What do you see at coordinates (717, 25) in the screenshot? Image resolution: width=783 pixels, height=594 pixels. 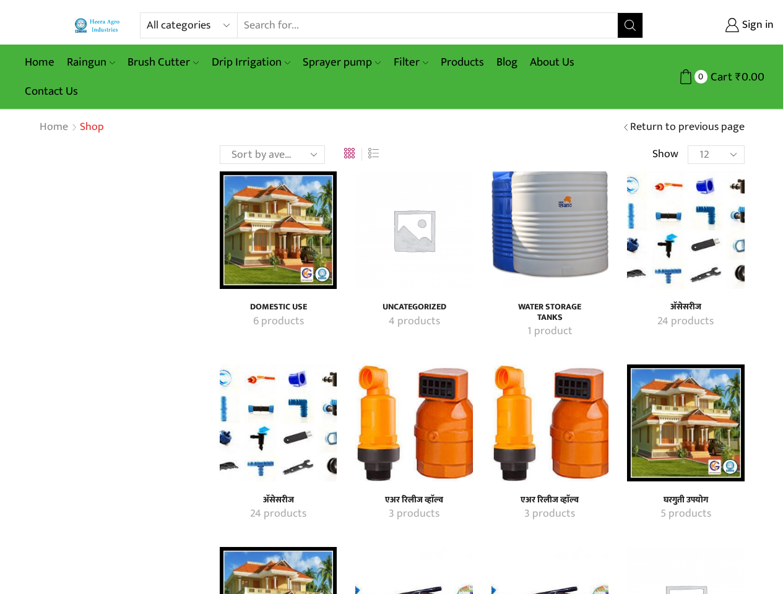 I see `a: Sign in` at bounding box center [717, 25].